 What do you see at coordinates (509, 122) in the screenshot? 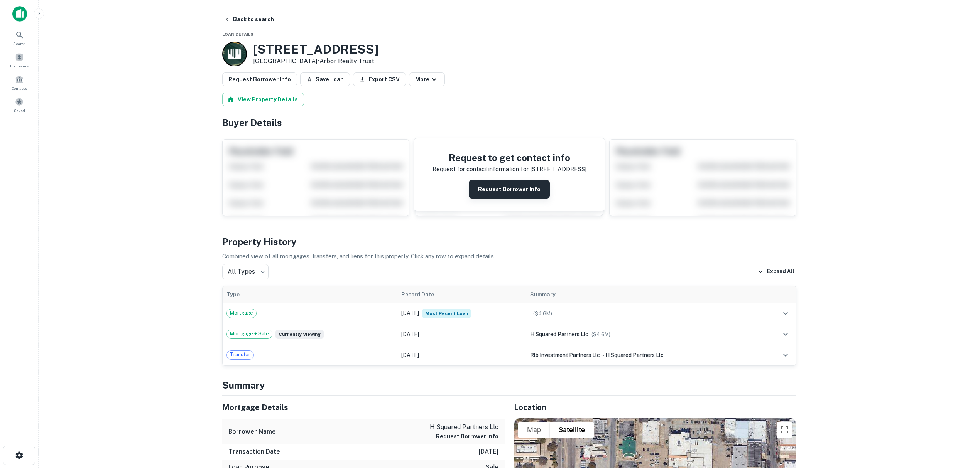
I see `h4: Buyer Details` at bounding box center [509, 122].